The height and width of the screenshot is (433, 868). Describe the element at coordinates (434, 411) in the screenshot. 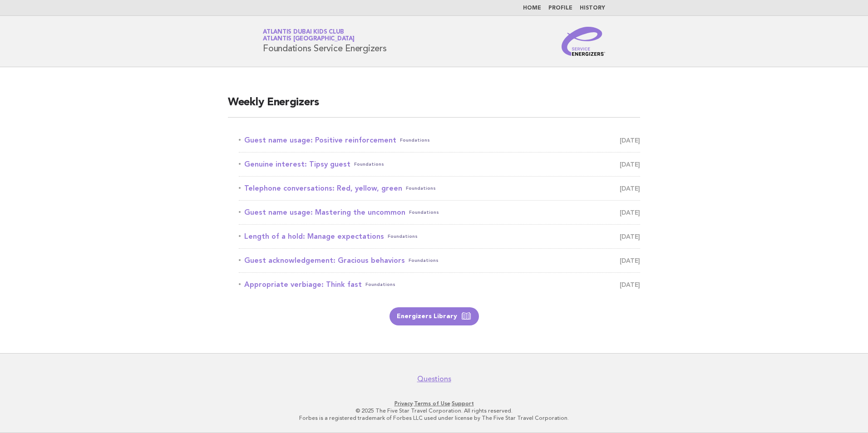

I see `p: © 2025 The Five Star Travel Corporation. All rights reserved.` at that location.